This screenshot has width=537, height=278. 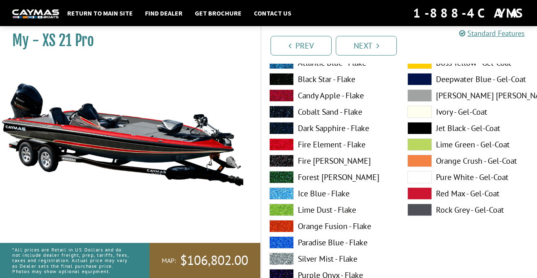 What do you see at coordinates (468, 193) in the screenshot?
I see `label: Red Max - Gel-Coat` at bounding box center [468, 193].